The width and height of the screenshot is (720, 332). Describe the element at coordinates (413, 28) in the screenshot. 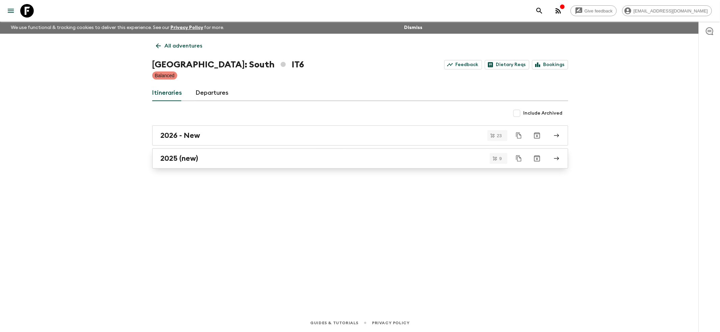

I see `button: Dismiss` at that location.